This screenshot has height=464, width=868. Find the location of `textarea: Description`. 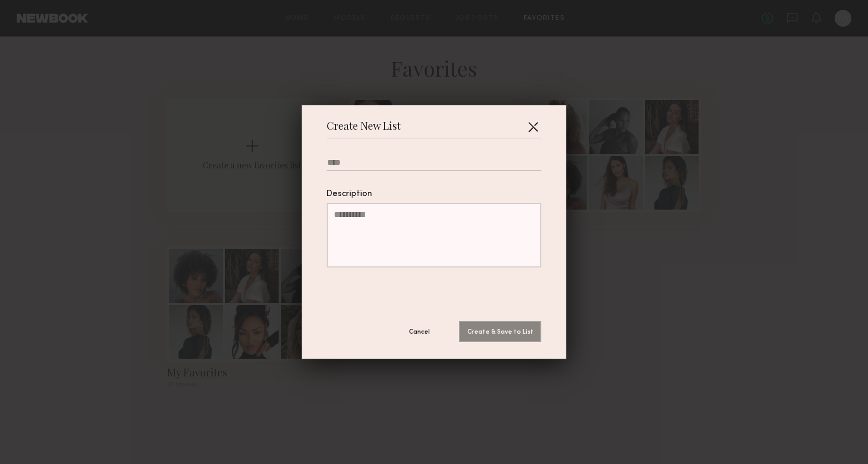

textarea: Description is located at coordinates (434, 235).